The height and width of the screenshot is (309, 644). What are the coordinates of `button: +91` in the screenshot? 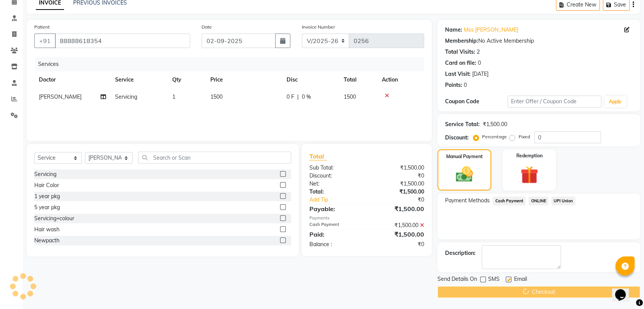 It's located at (45, 41).